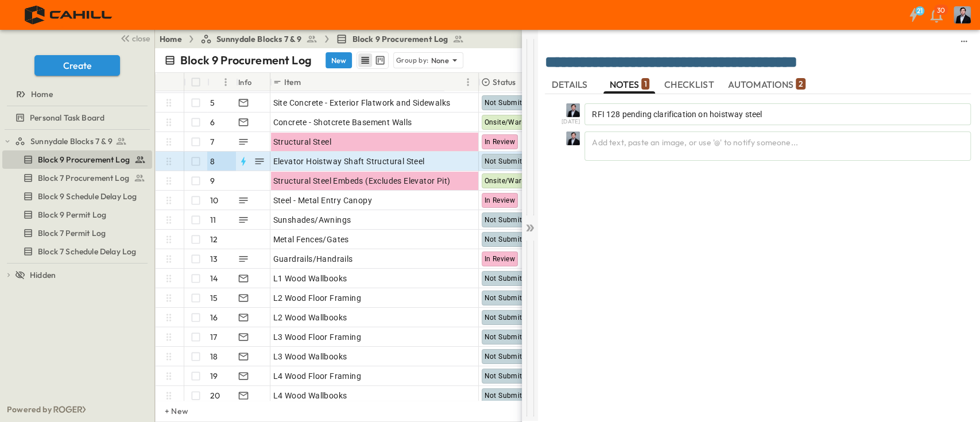 Image resolution: width=980 pixels, height=422 pixels. I want to click on h6: 21, so click(920, 11).